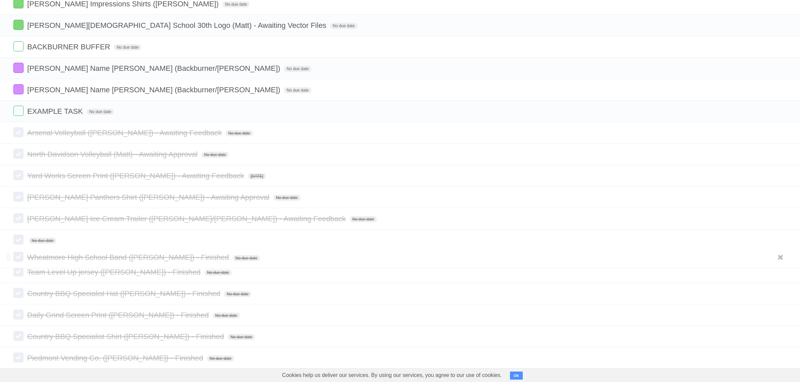  Describe the element at coordinates (516, 376) in the screenshot. I see `button: OK` at that location.